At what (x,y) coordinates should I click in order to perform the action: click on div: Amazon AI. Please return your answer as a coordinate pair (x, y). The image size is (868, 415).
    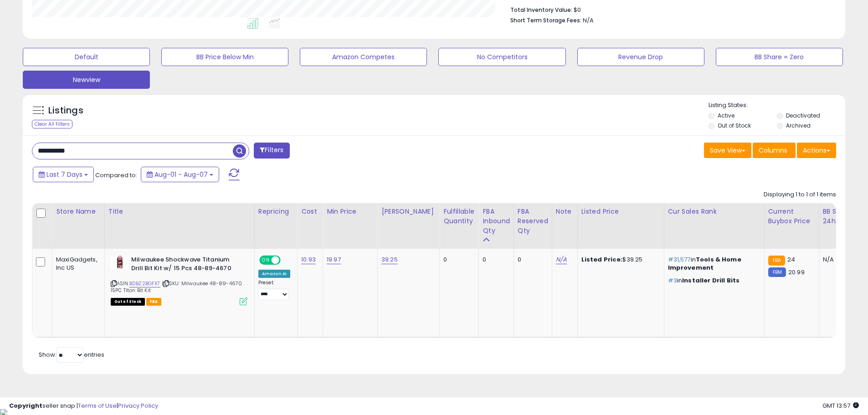
    Looking at the image, I should click on (275, 274).